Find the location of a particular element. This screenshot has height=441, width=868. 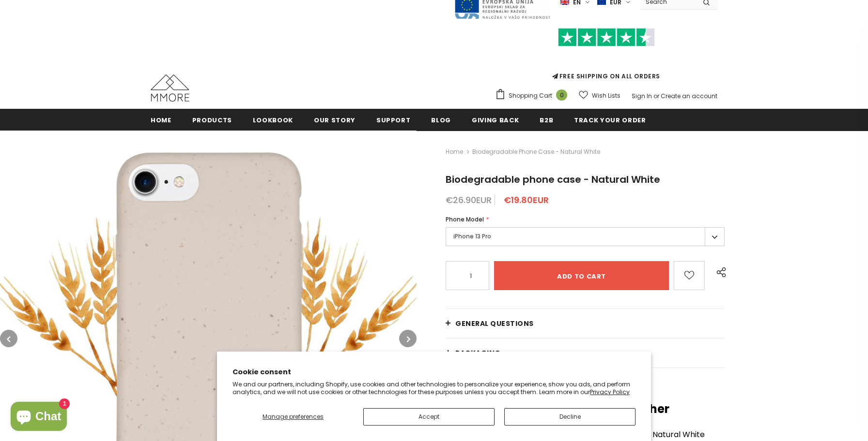

a: support is located at coordinates (394, 120).